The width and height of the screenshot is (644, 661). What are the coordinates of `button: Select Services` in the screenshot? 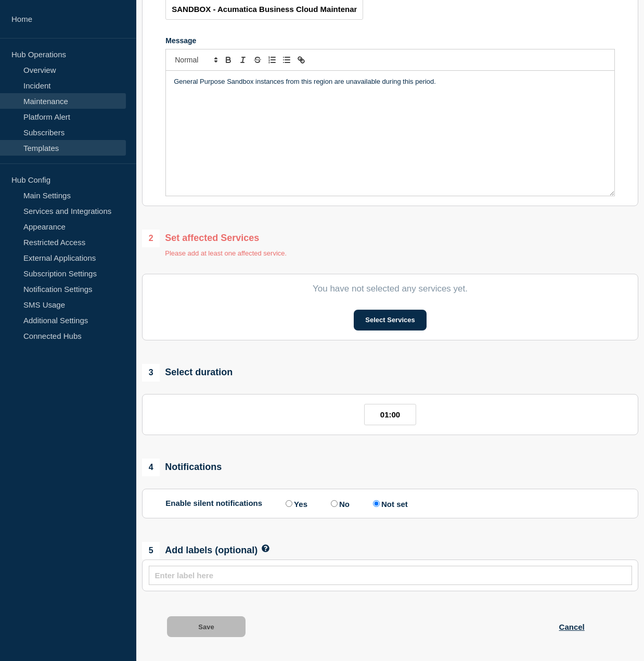 It's located at (389, 320).